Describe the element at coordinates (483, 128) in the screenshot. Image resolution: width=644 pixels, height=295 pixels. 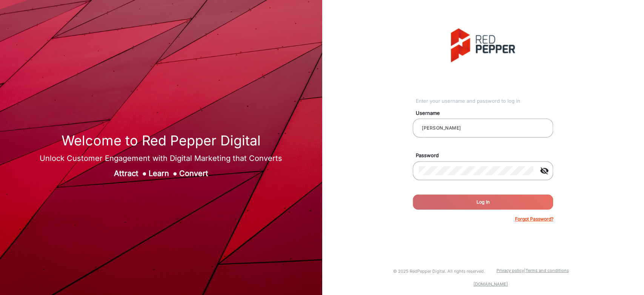
I see `input: Your username` at that location.